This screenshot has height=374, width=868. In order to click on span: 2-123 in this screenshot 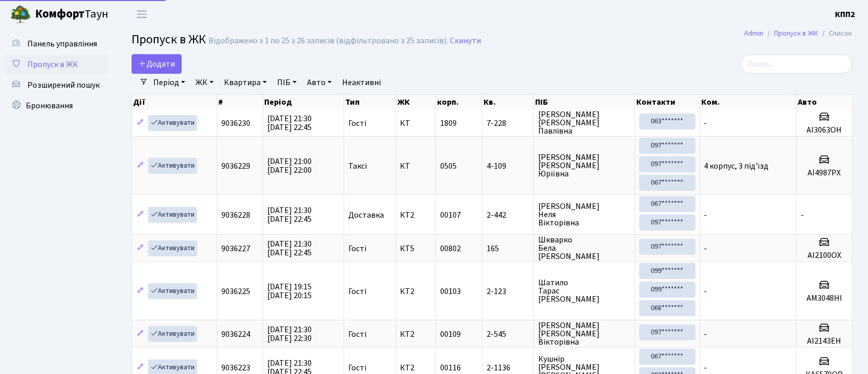, I will do `click(508, 292)`.